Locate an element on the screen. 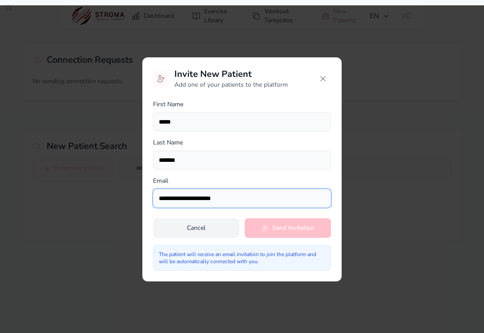 Image resolution: width=484 pixels, height=333 pixels. h2: Invite New Patient is located at coordinates (231, 74).